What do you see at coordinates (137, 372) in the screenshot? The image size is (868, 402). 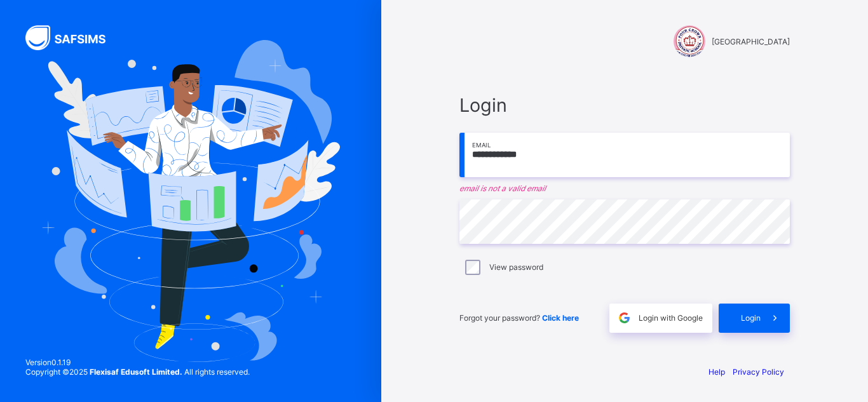 I see `span: Copyright © 2025 All rights reserved.` at bounding box center [137, 372].